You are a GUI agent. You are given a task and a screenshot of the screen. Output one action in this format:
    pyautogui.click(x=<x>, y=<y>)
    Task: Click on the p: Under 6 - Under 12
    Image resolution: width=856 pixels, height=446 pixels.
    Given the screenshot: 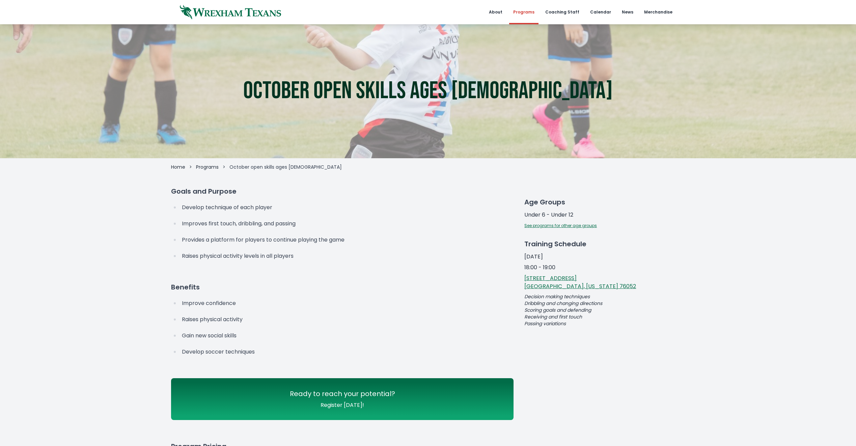 What is the action you would take?
    pyautogui.click(x=580, y=215)
    